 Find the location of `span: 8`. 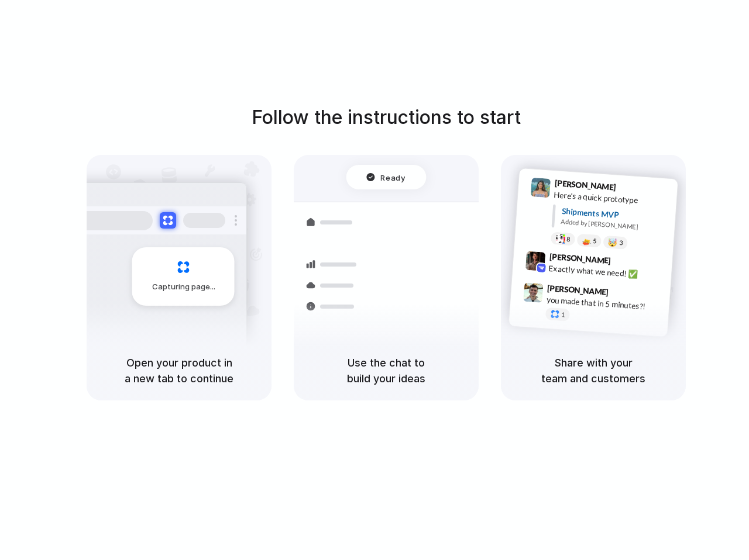

span: 8 is located at coordinates (568, 239).